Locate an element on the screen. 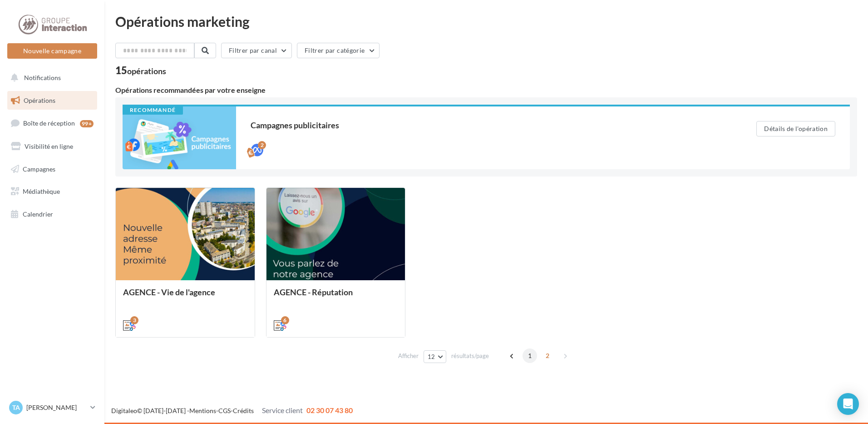 The height and width of the screenshot is (424, 868). a: Digitaleo is located at coordinates (124, 410).